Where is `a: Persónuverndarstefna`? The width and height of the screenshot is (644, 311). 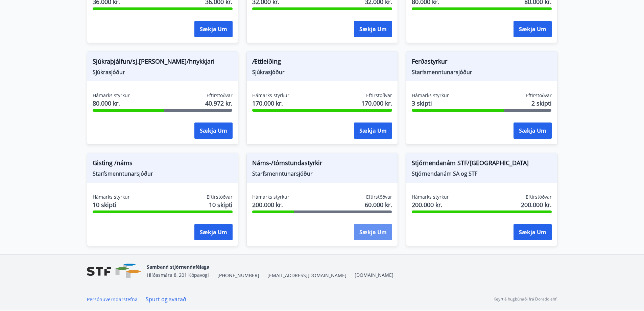
a: Persónuverndarstefna is located at coordinates (112, 299).